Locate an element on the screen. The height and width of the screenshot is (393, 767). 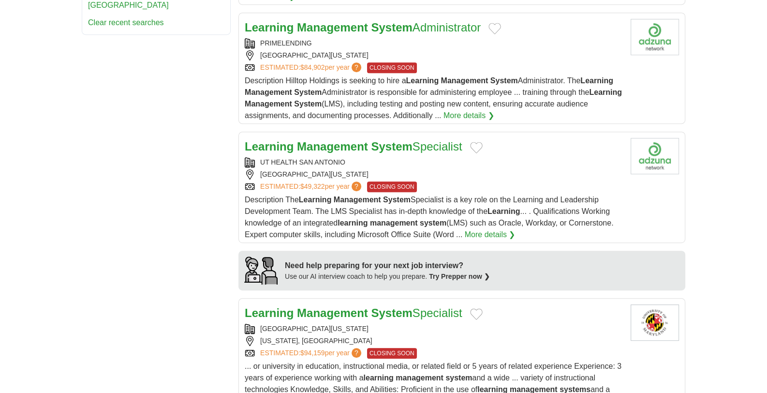
div: Need help preparing for your next job interview? is located at coordinates (387, 266).